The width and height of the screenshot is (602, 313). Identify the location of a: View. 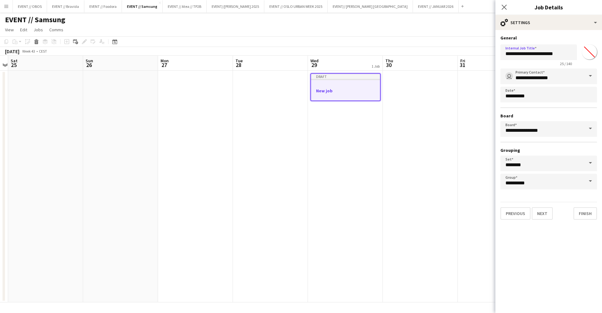
(9, 30).